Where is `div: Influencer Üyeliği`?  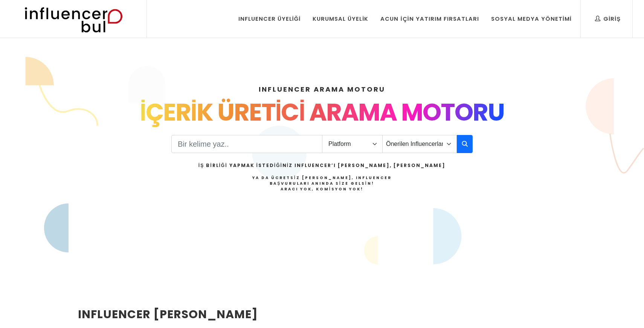 div: Influencer Üyeliği is located at coordinates (270, 19).